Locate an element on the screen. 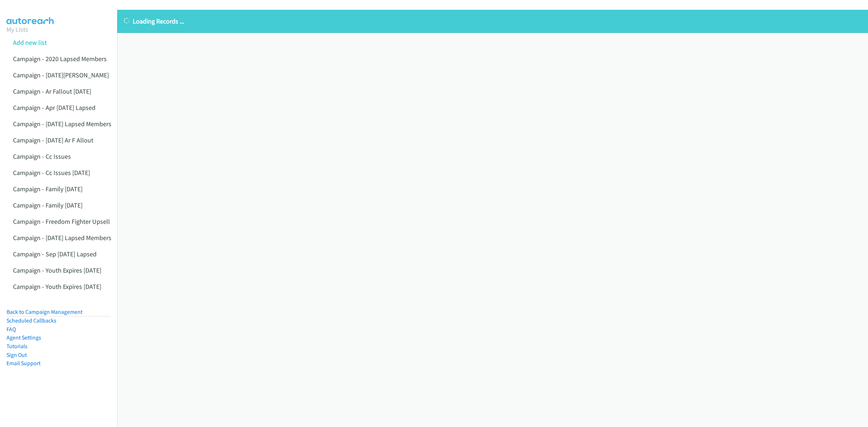 The height and width of the screenshot is (427, 868). a: Email Support is located at coordinates (24, 363).